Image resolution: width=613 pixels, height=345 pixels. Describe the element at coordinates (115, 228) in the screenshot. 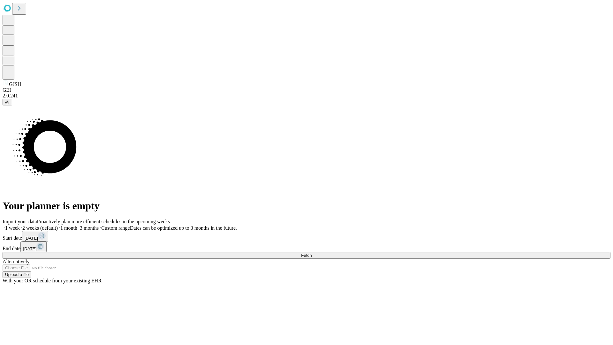

I see `span: Custom range` at that location.